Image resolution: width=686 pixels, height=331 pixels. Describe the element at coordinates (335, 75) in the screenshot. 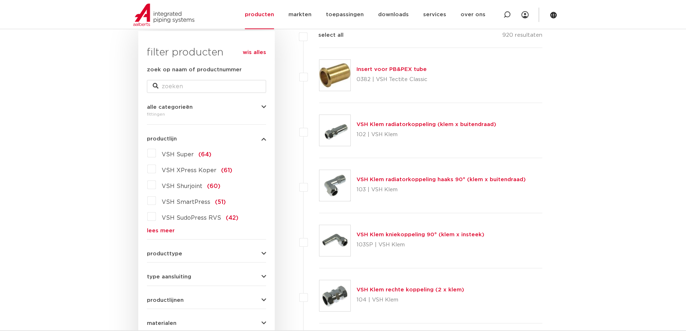

I see `img: Thumbnail for Insert voor PB&PEX tube` at that location.